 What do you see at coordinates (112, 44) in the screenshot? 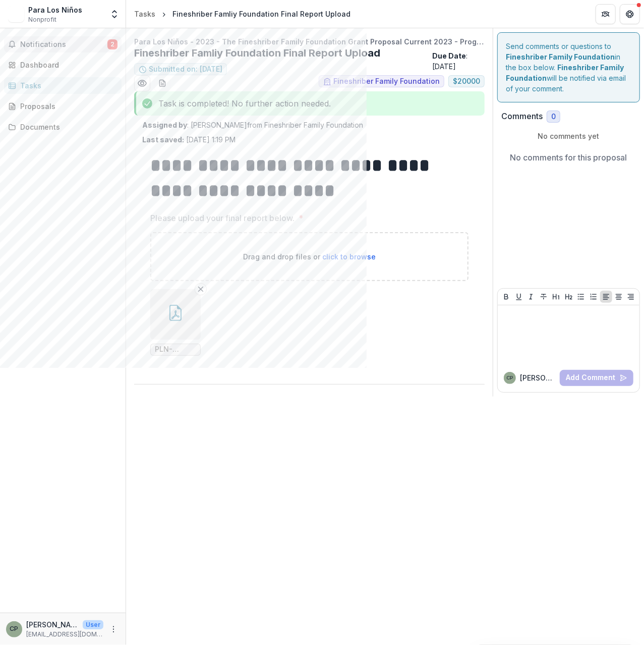
I see `span: 2` at bounding box center [112, 44].